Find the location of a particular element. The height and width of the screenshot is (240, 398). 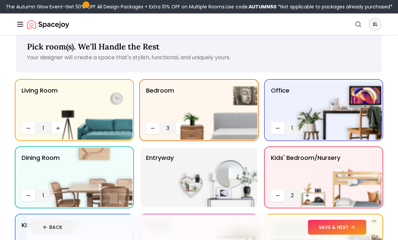

b: AUTUMN50 is located at coordinates (262, 7).